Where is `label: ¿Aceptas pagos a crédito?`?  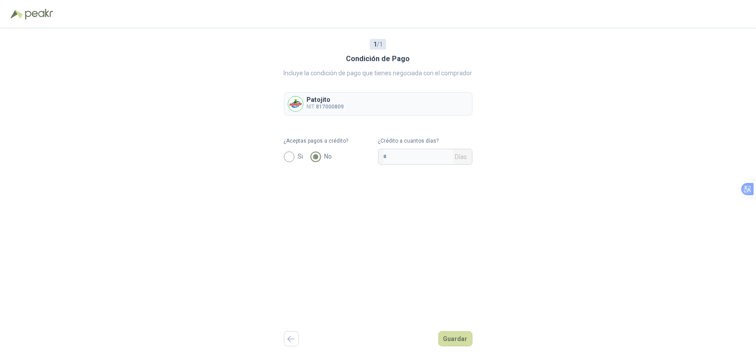 label: ¿Aceptas pagos a crédito? is located at coordinates (331, 141).